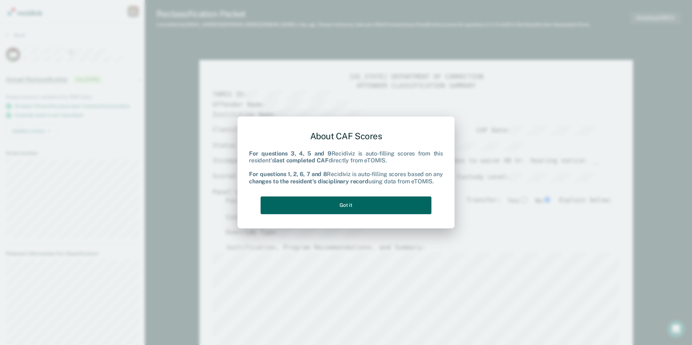  I want to click on b: For questions 3, 4, 5 and 9, so click(290, 154).